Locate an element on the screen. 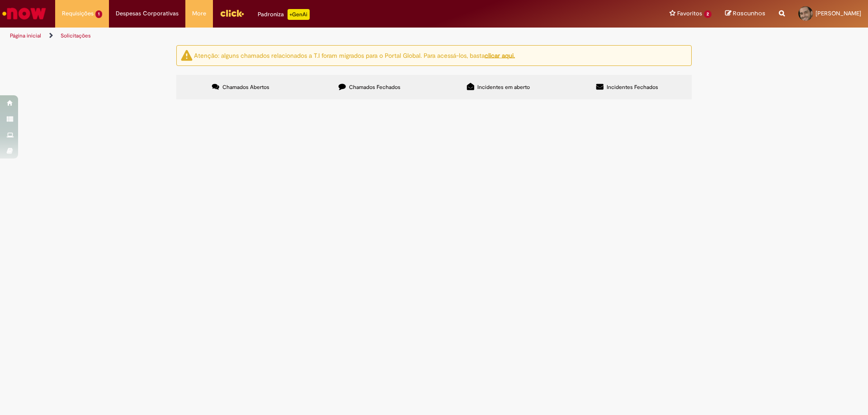 Image resolution: width=868 pixels, height=415 pixels. span: Incidentes em aberto is located at coordinates (503, 87).